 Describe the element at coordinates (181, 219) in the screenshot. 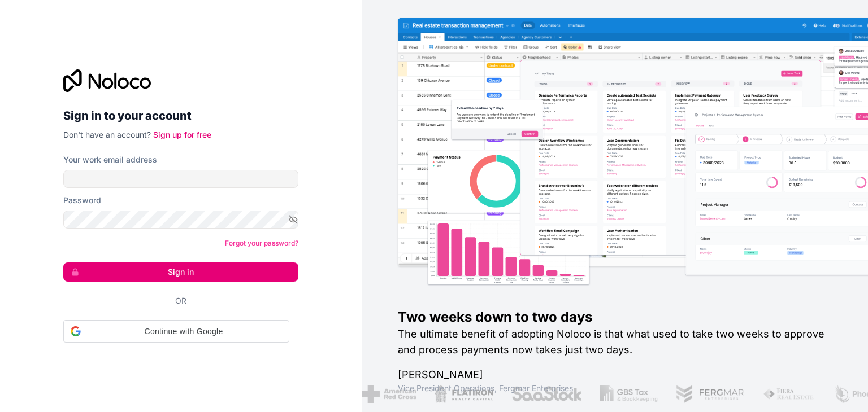

I see `input: Password` at that location.